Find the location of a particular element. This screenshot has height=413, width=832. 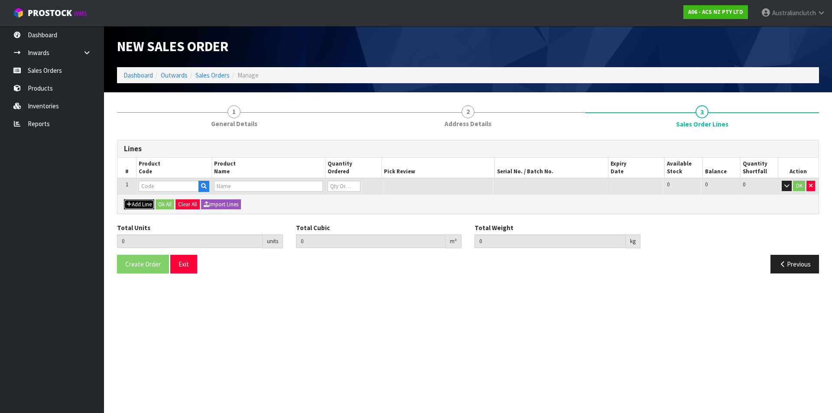

button: Create Order is located at coordinates (143, 264).